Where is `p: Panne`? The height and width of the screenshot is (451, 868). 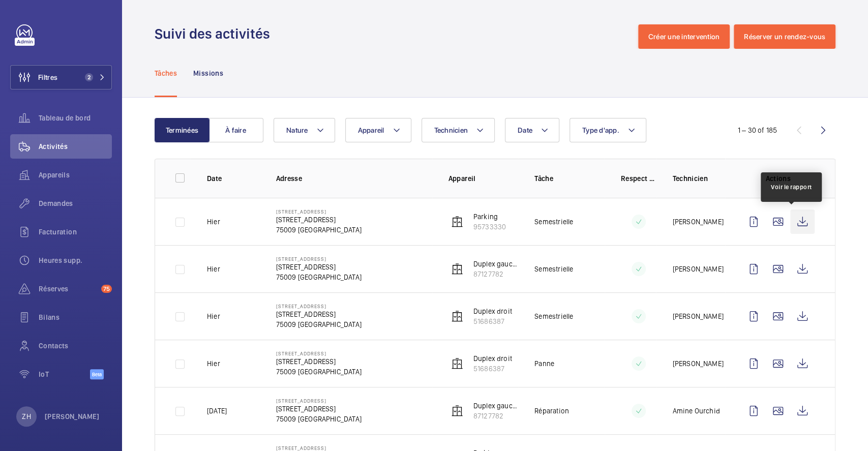
p: Panne is located at coordinates (544, 363).